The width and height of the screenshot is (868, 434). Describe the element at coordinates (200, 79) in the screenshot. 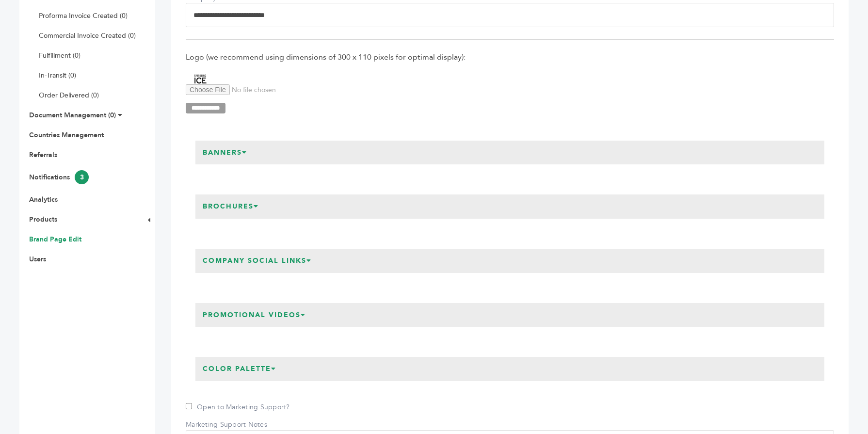

I see `img: Sparkling Ice` at that location.